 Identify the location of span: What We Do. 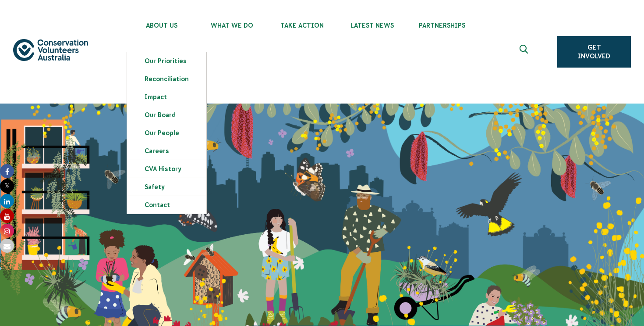
(232, 25).